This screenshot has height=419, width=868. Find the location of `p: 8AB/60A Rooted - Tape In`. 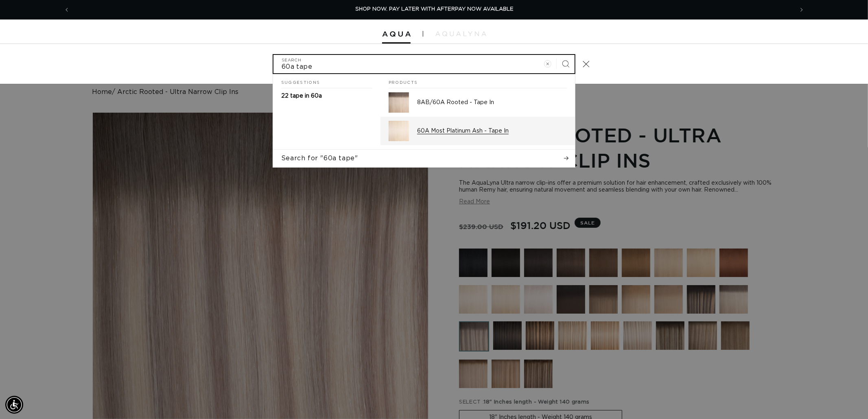

p: 8AB/60A Rooted - Tape In is located at coordinates (492, 102).